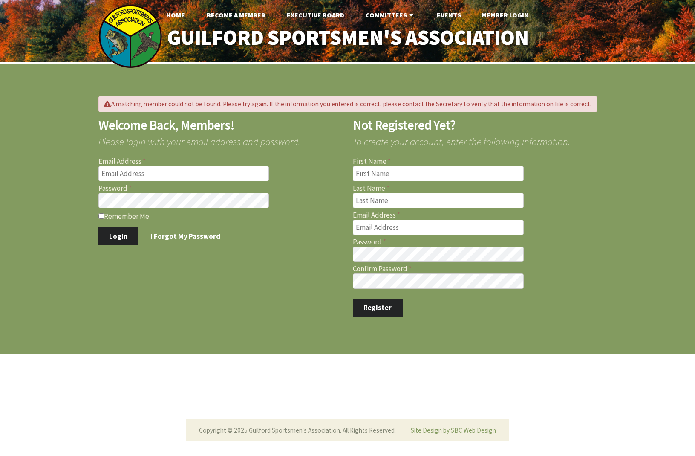  I want to click on input: Remember Me, so click(101, 216).